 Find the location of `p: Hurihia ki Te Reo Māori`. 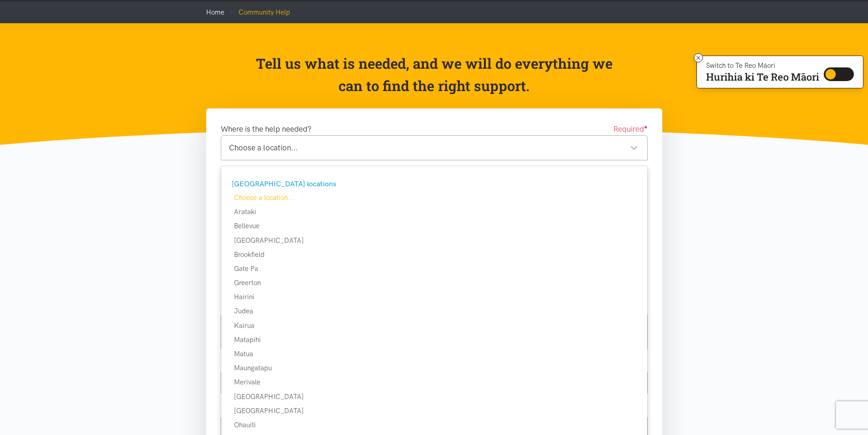

p: Hurihia ki Te Reo Māori is located at coordinates (763, 77).